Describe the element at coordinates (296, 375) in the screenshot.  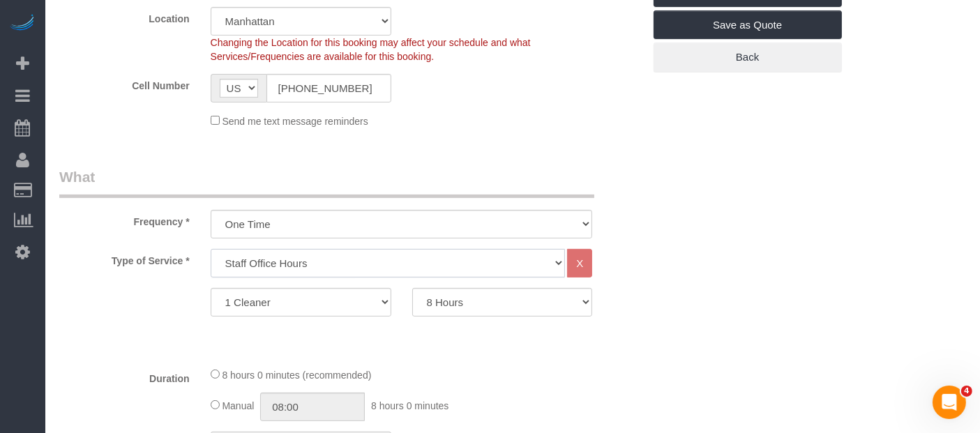
I see `span: 8 hours 0 minutes (recommended)` at that location.